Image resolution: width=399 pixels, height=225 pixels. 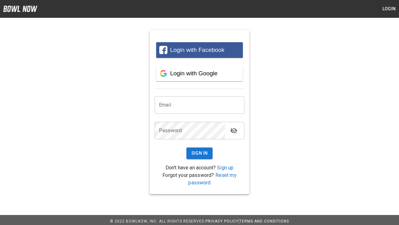 What do you see at coordinates (234, 130) in the screenshot?
I see `button: toggle password visibility` at bounding box center [234, 130].